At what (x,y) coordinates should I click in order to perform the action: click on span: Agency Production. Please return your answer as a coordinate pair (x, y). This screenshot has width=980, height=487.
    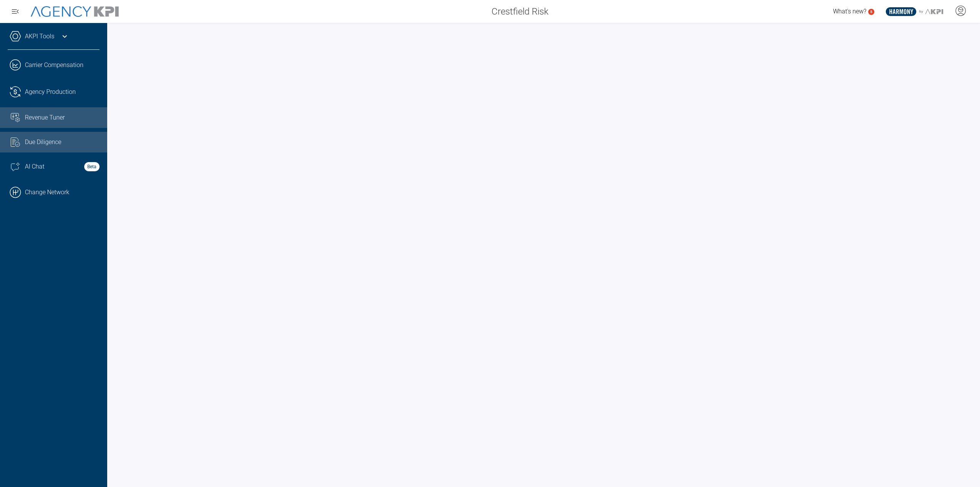
    Looking at the image, I should click on (50, 92).